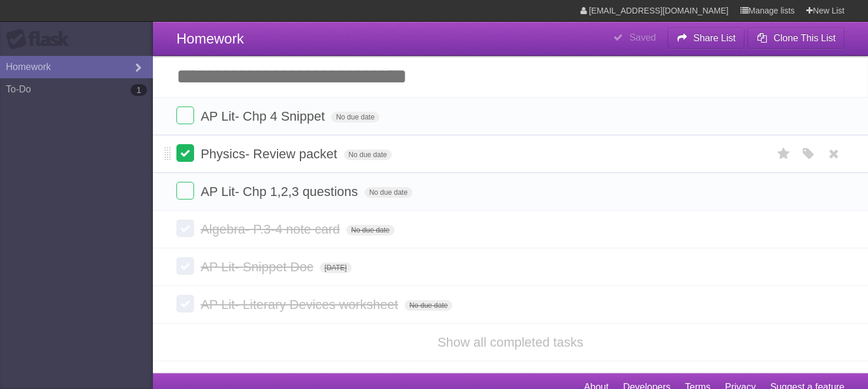 This screenshot has height=389, width=868. I want to click on label: Star task, so click(784, 153).